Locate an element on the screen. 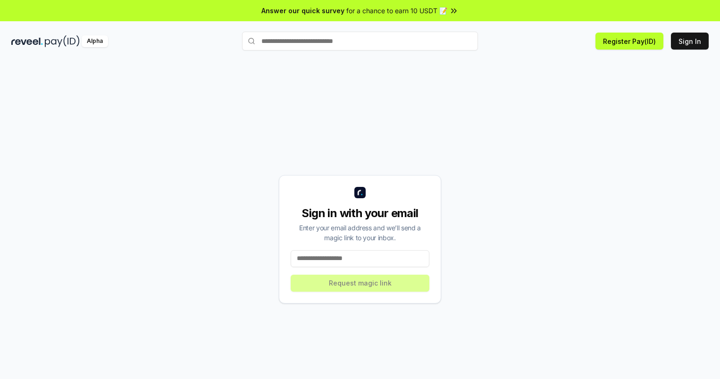  img: logo_small is located at coordinates (360, 193).